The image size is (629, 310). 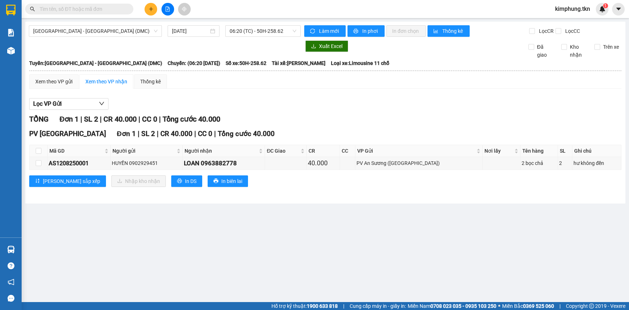 I want to click on button: Lọc VP Gửi, so click(x=69, y=104).